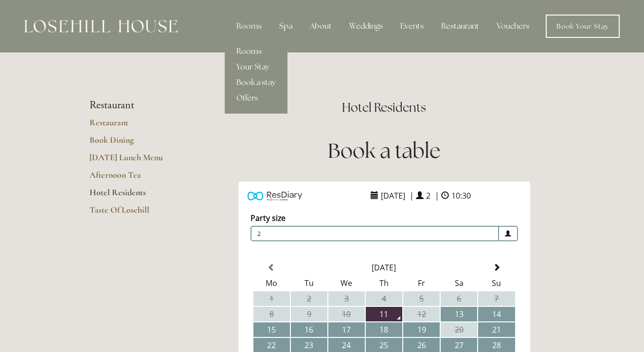 Image resolution: width=644 pixels, height=352 pixels. I want to click on td: 1, so click(272, 299).